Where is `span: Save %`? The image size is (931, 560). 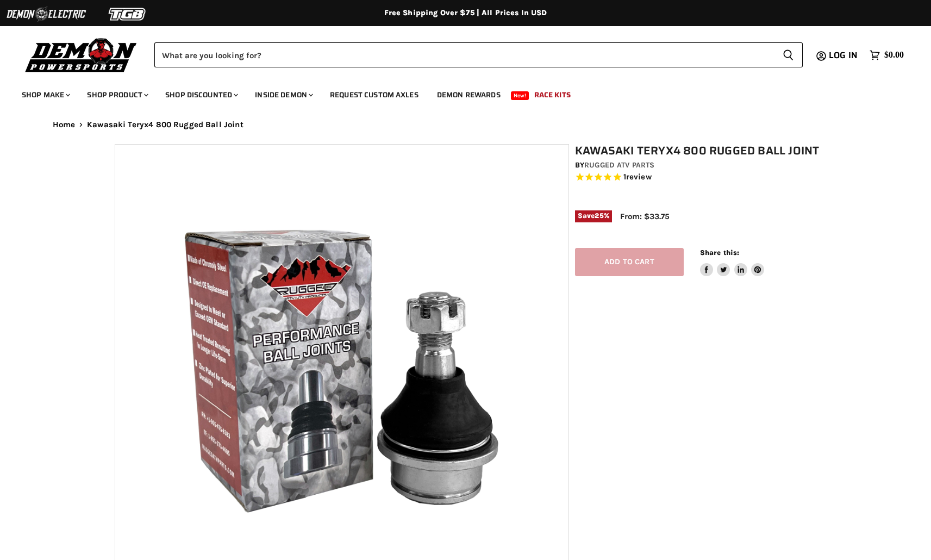 span: Save % is located at coordinates (593, 217).